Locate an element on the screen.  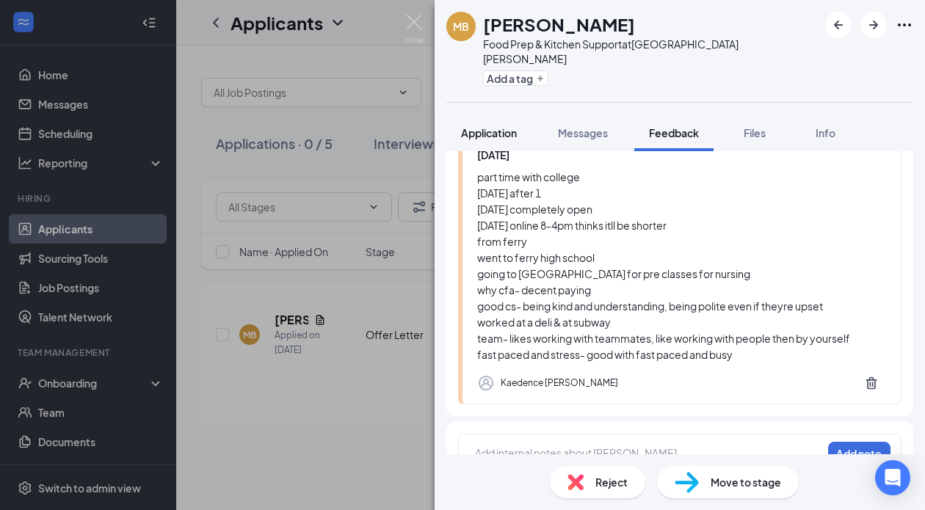
span: Application is located at coordinates (489, 133).